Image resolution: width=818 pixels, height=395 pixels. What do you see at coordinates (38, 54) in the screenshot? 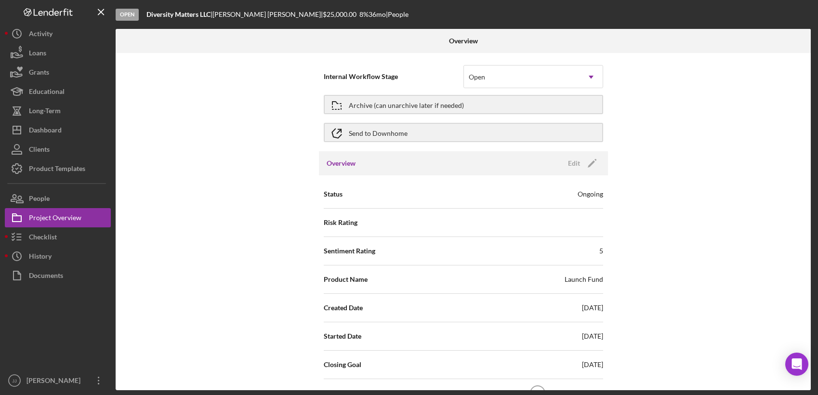
I see `div: Loans` at bounding box center [38, 54].